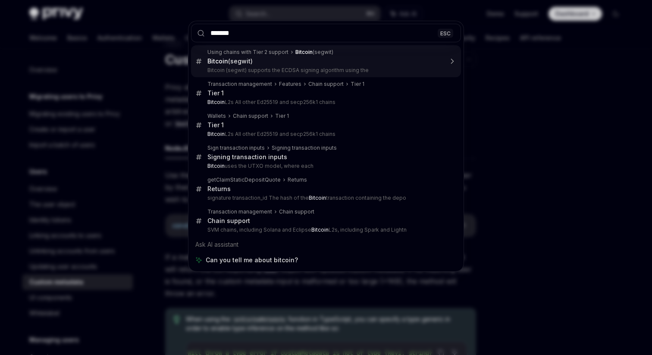 Image resolution: width=652 pixels, height=355 pixels. Describe the element at coordinates (325, 198) in the screenshot. I see `p: signature transaction_id The hash of the transaction containing the depo` at that location.